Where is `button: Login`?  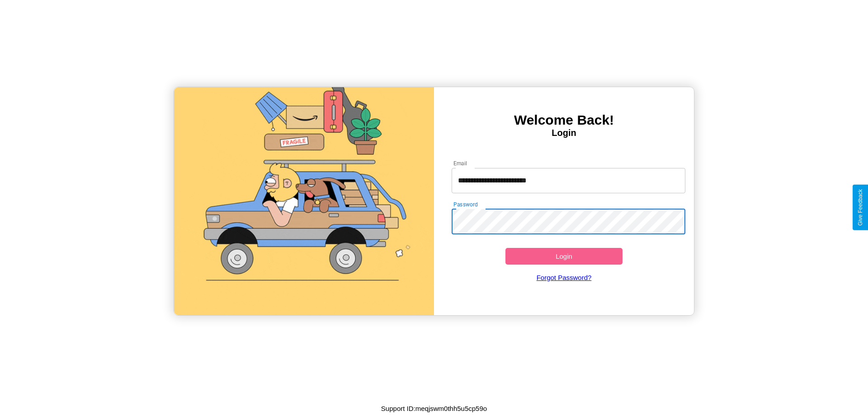 button: Login is located at coordinates (564, 256).